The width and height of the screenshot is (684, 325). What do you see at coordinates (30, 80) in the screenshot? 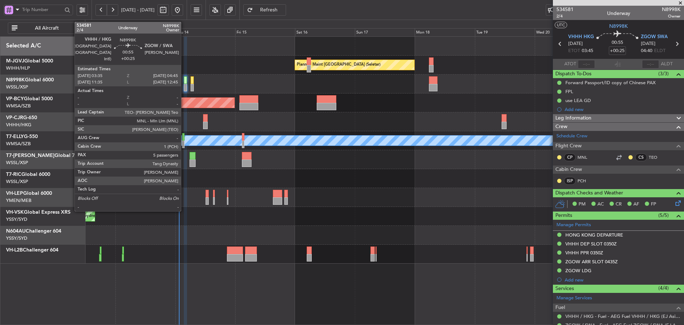
I see `a: N8998KGlobal 6000` at bounding box center [30, 80].